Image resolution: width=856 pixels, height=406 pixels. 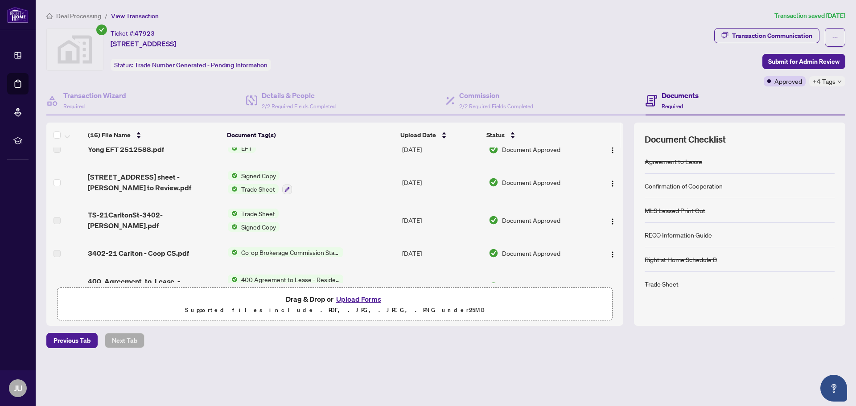 What do you see at coordinates (685, 140) in the screenshot?
I see `span: Document Checklist` at bounding box center [685, 140].